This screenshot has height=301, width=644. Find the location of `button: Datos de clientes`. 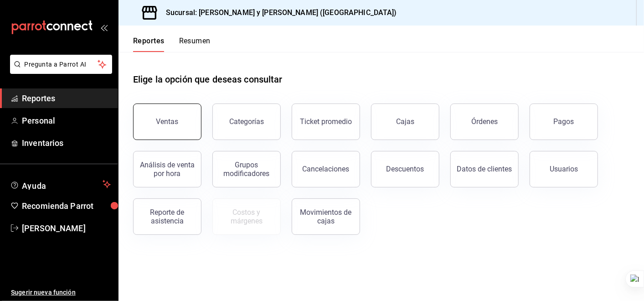

button: Datos de clientes is located at coordinates (484, 169).